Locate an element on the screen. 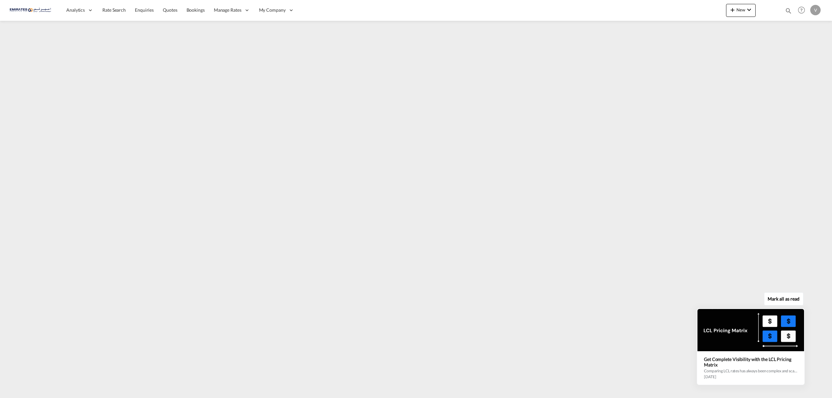  span: Rate Search is located at coordinates (114, 10).